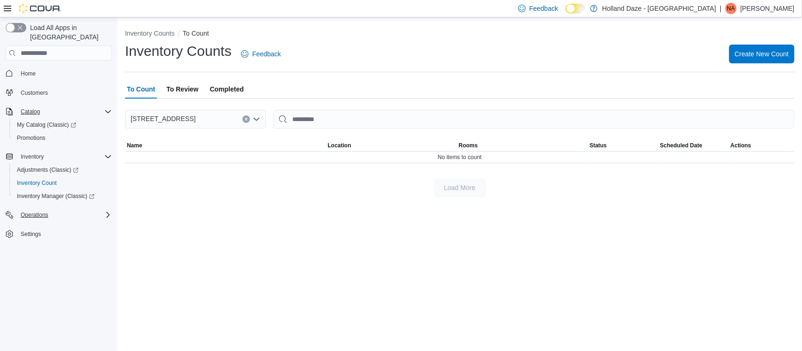  Describe the element at coordinates (681, 146) in the screenshot. I see `span: Scheduled Date` at that location.